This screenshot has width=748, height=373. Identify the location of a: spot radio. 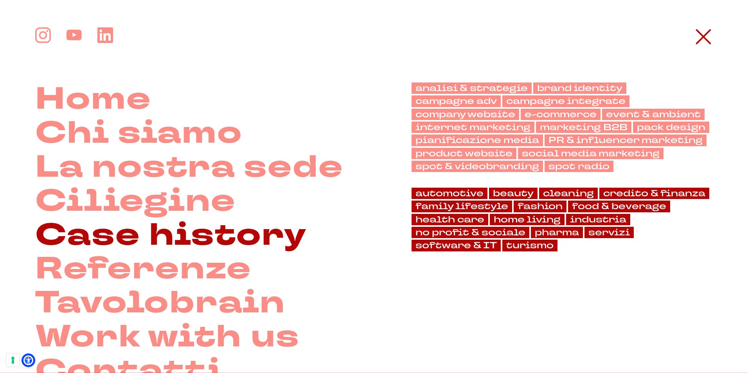
(579, 166).